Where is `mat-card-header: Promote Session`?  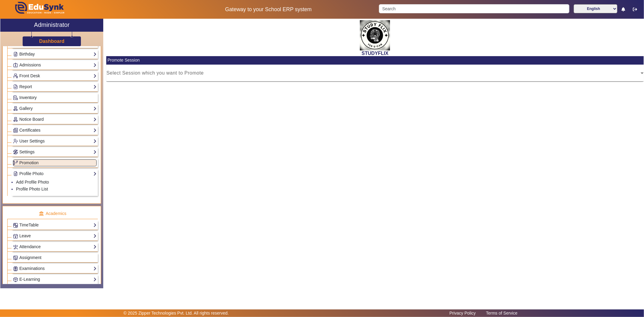
mat-card-header: Promote Session is located at coordinates (375, 60).